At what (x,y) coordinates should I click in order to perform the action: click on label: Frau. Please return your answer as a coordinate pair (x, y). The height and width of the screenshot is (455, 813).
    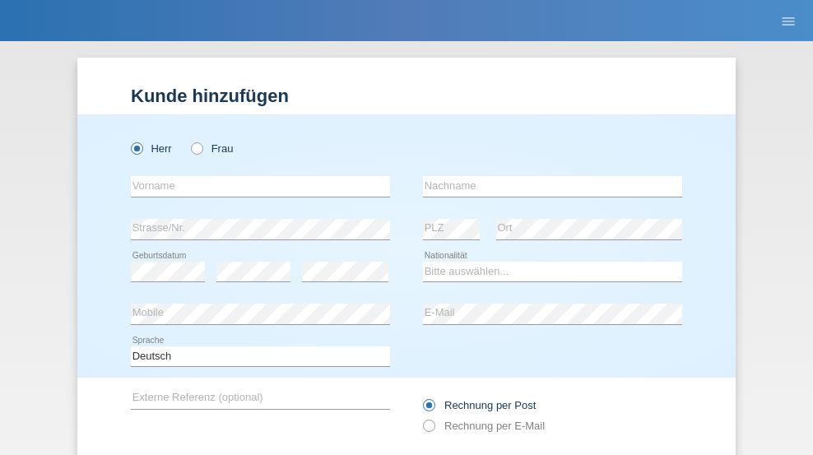
    Looking at the image, I should click on (211, 148).